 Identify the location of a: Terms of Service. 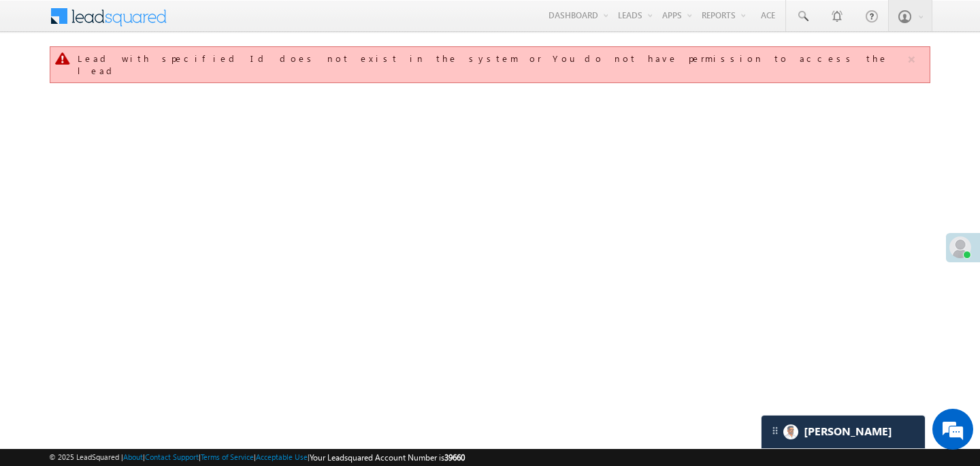
(227, 456).